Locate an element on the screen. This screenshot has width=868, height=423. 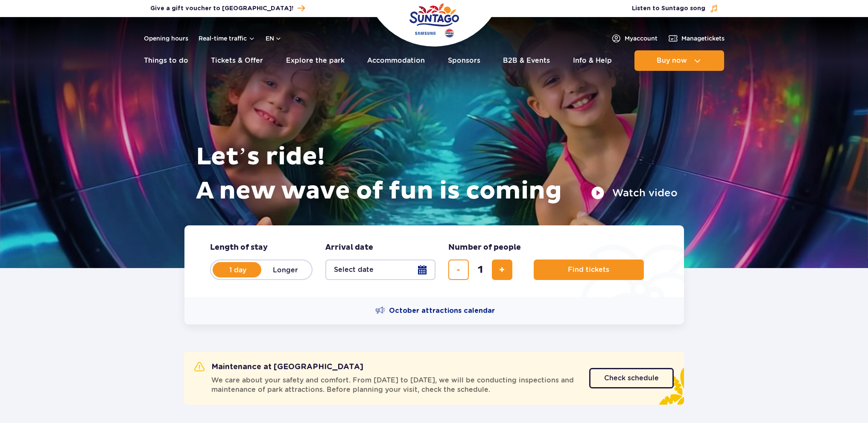
span: October attractions calendar is located at coordinates (442, 311).